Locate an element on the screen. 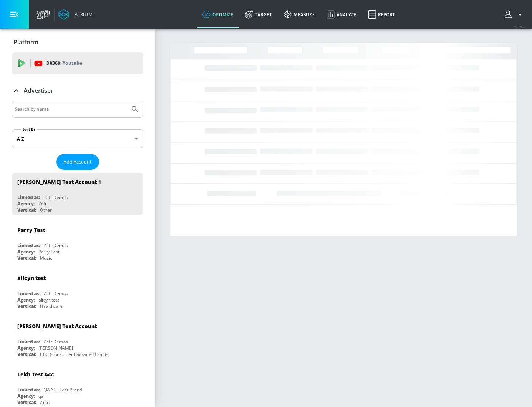 The height and width of the screenshot is (407, 532). div: Music is located at coordinates (46, 257).